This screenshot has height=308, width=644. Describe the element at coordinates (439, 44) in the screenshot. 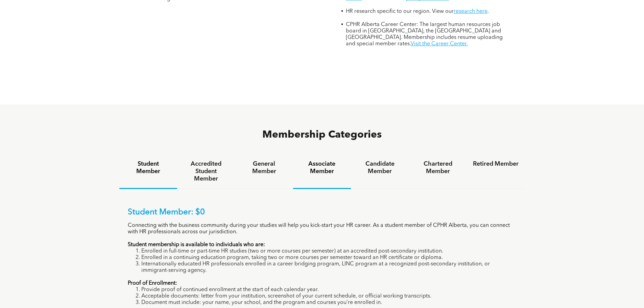

I see `a: Visit the Career Center.` at that location.